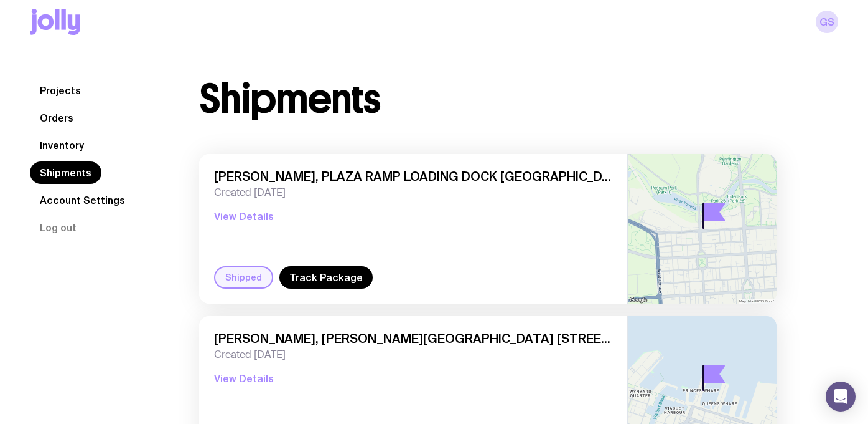 Image resolution: width=868 pixels, height=424 pixels. Describe the element at coordinates (827, 22) in the screenshot. I see `a: GS` at that location.